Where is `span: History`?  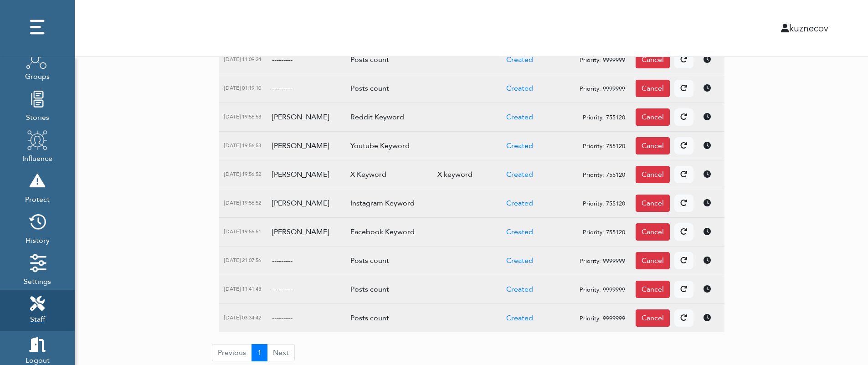
span: History is located at coordinates (37, 239).